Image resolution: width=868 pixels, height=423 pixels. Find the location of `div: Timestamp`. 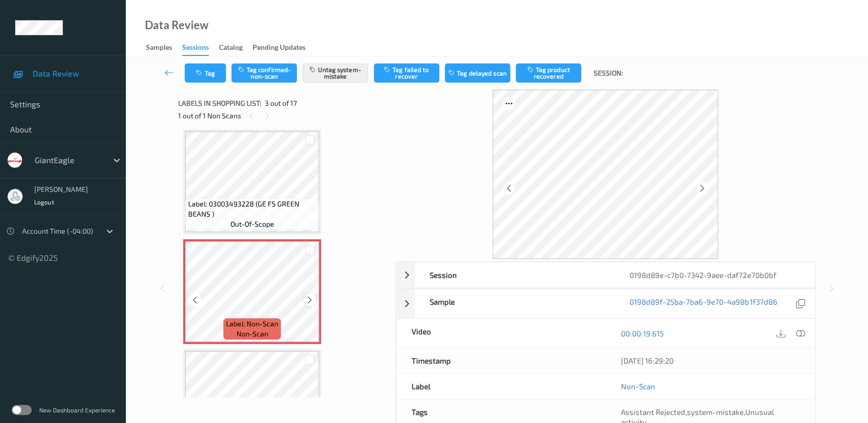

div: Timestamp is located at coordinates (501, 361).